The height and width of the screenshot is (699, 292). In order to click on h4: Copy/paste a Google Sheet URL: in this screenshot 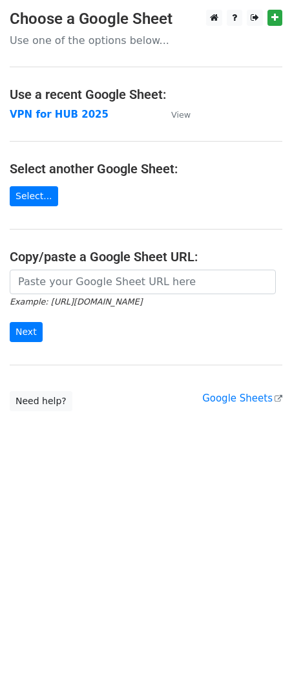, I will do `click(146, 257)`.